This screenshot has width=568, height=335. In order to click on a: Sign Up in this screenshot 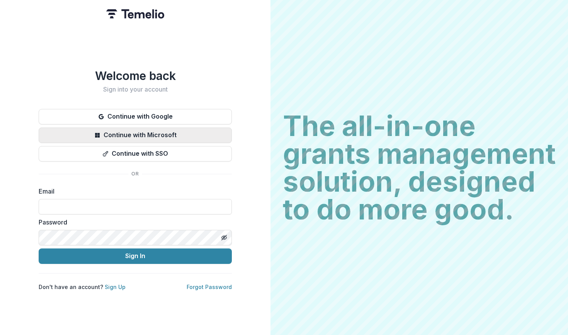, I will do `click(115, 287)`.